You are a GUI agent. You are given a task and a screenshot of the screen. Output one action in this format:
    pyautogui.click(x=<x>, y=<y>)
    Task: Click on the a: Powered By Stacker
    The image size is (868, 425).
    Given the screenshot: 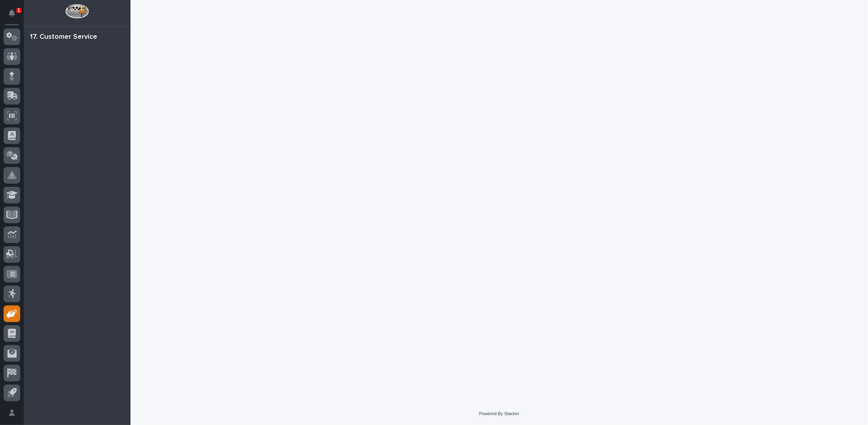 What is the action you would take?
    pyautogui.click(x=499, y=414)
    